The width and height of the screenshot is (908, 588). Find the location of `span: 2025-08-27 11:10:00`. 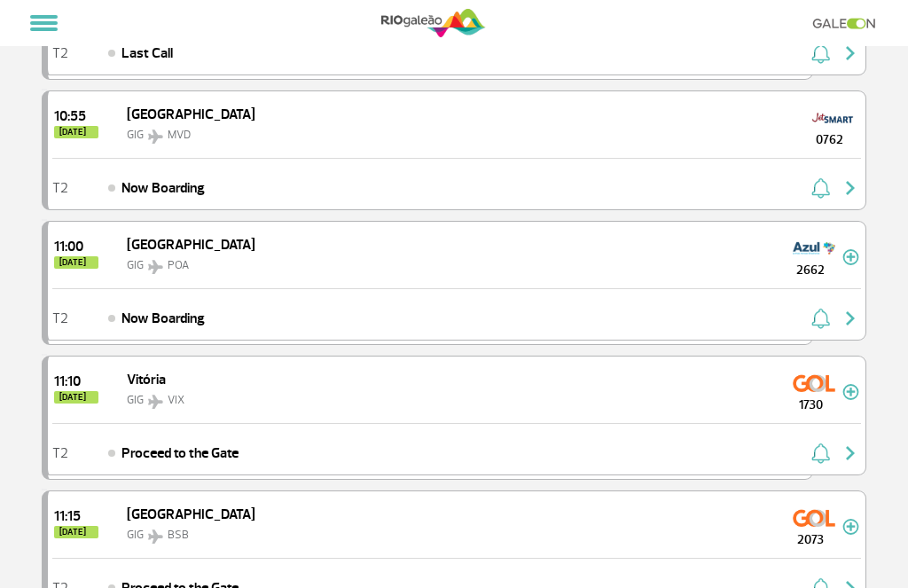

span: 2025-08-27 11:10:00 is located at coordinates (77, 382).